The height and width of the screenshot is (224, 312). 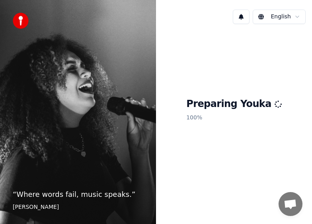 I want to click on h1: Preparing Youka, so click(x=234, y=104).